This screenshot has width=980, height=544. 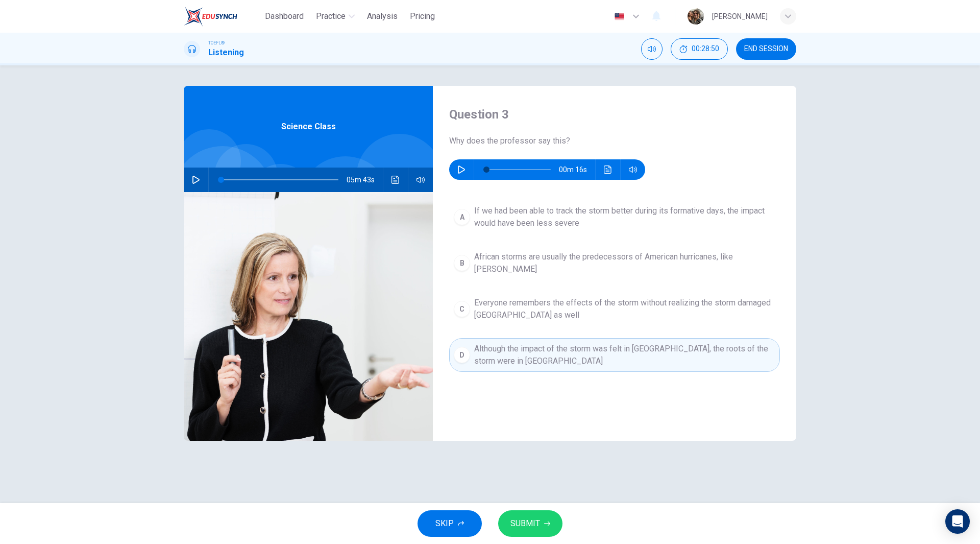 I want to click on span: Why does the professor say this?, so click(x=615, y=141).